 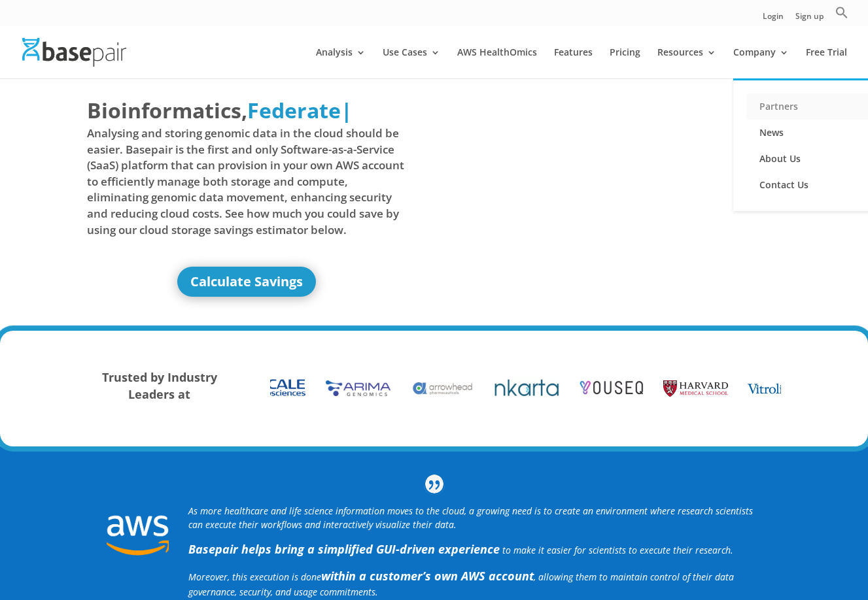 What do you see at coordinates (166, 110) in the screenshot?
I see `span: Bioinformatics,` at bounding box center [166, 110].